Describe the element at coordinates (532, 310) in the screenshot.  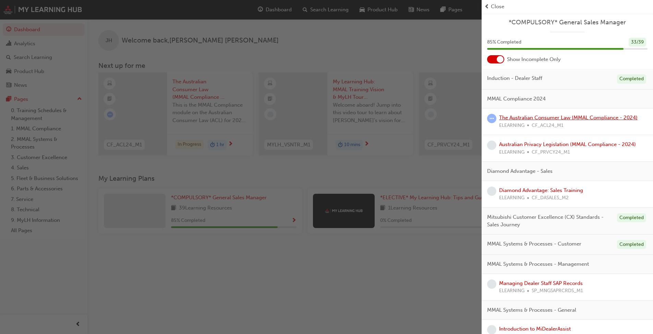
I see `span: MMAL Systems & Processes - General` at that location.